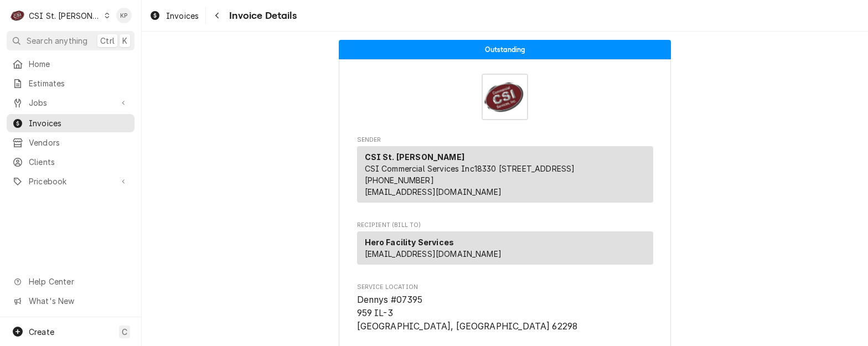 The image size is (868, 346). I want to click on div: C, so click(18, 15).